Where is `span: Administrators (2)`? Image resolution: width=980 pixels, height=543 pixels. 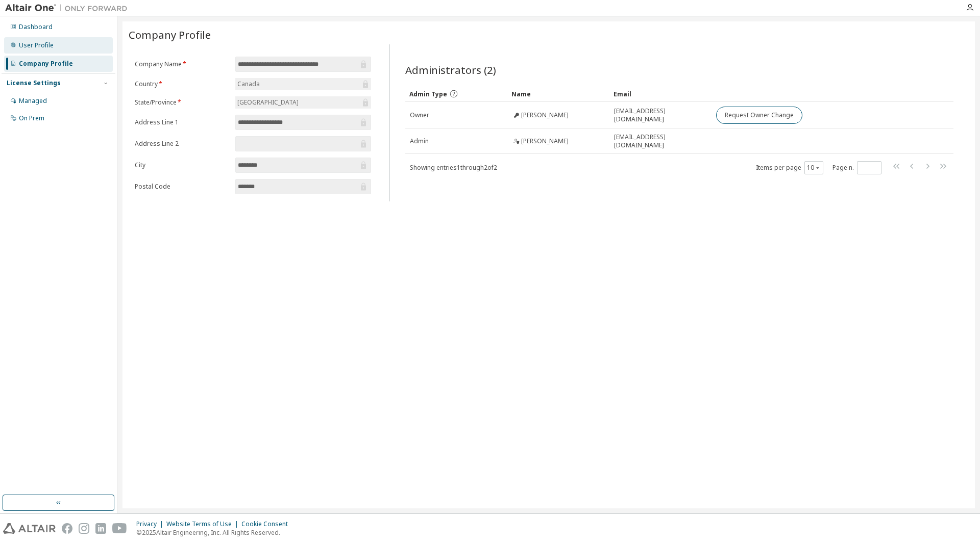
span: Administrators (2) is located at coordinates (450, 70).